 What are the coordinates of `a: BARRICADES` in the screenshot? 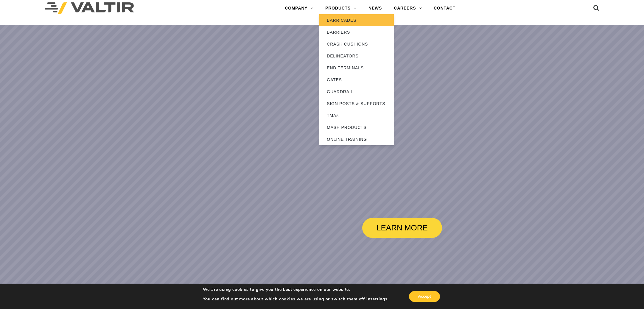 It's located at (357, 21).